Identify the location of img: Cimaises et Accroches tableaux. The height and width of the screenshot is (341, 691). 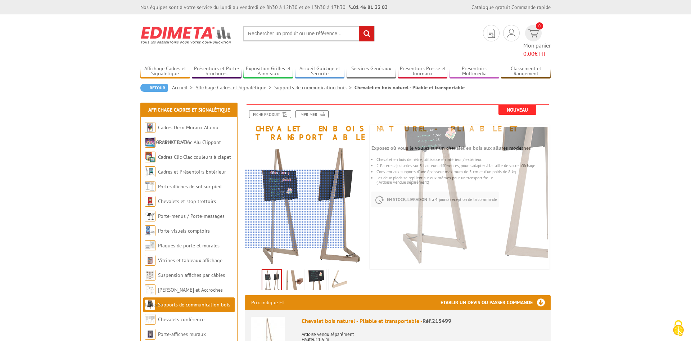
(150, 290).